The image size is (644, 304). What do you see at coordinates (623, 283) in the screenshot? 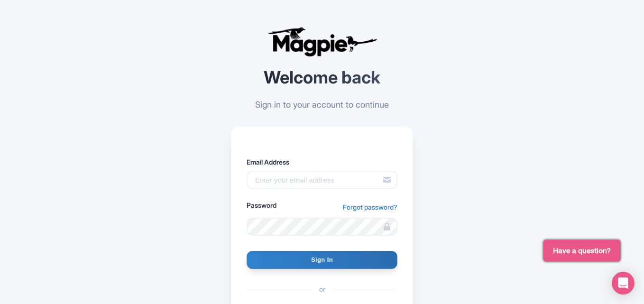
I see `div: Open Intercom Messenger` at bounding box center [623, 283].